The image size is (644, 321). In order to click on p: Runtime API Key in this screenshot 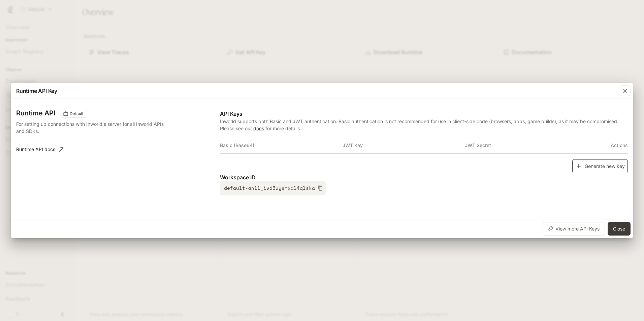, I will do `click(37, 91)`.